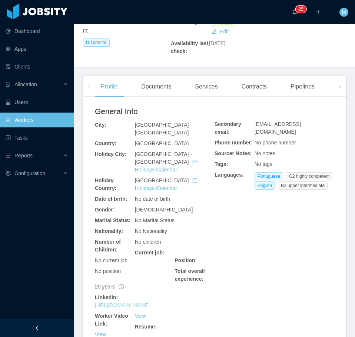 This screenshot has width=355, height=337. Describe the element at coordinates (151, 231) in the screenshot. I see `span: No Nationality` at that location.